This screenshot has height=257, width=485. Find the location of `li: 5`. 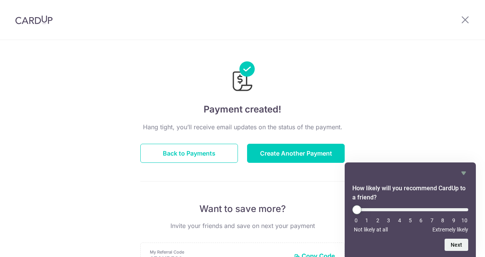

li: 5 is located at coordinates (410, 220).